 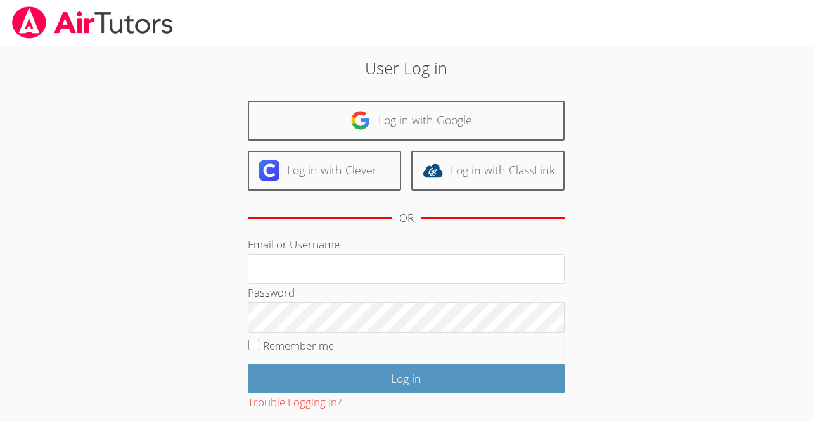 I want to click on label: Password, so click(x=271, y=292).